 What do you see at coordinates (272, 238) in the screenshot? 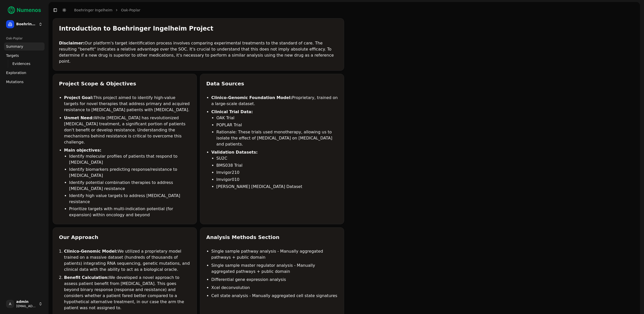
I see `div: Analysis Methods Section` at bounding box center [272, 238].